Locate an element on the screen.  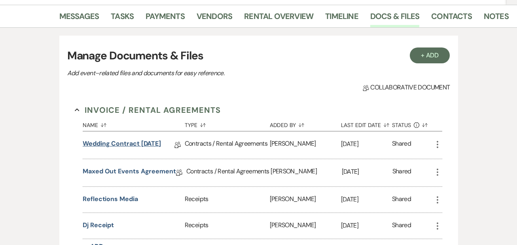
a: Vendors is located at coordinates (215, 19).